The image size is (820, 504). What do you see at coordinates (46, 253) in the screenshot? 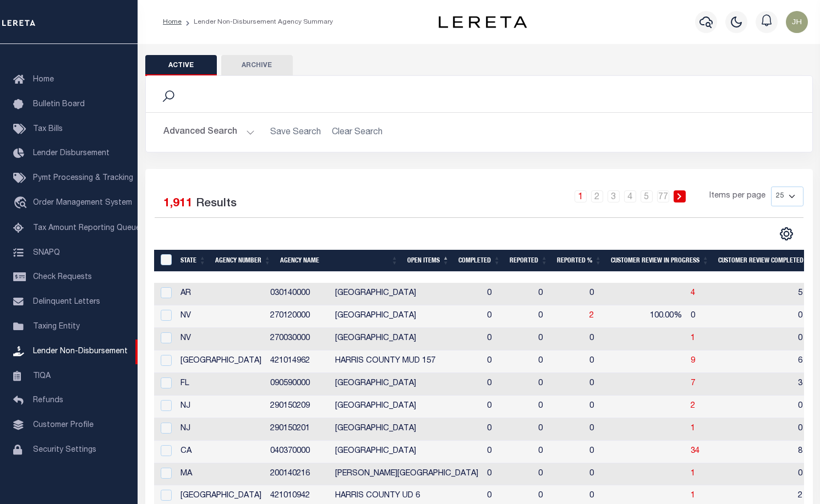
I see `span: SNAPQ` at bounding box center [46, 253].